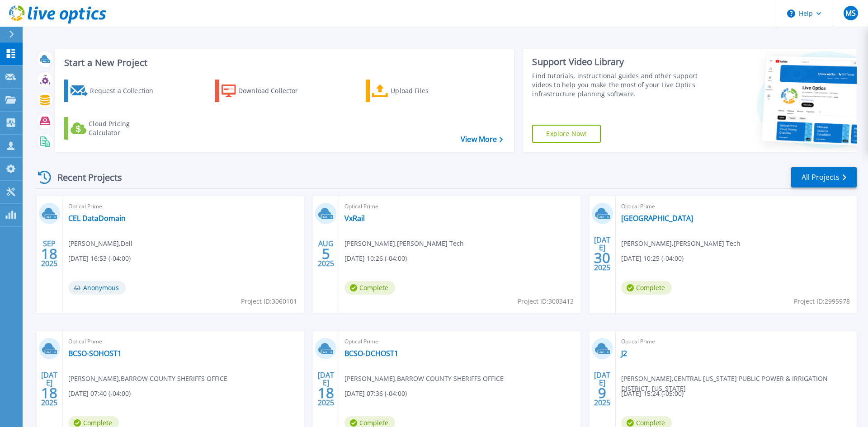 The width and height of the screenshot is (868, 427). Describe the element at coordinates (427, 91) in the screenshot. I see `div: Upload Files` at that location.